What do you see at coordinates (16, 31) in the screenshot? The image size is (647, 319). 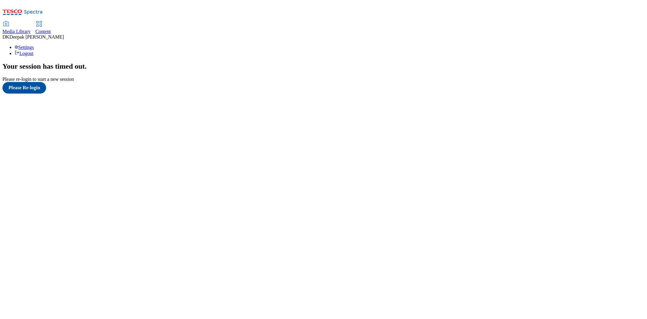 I see `span: Media Library` at bounding box center [16, 31].